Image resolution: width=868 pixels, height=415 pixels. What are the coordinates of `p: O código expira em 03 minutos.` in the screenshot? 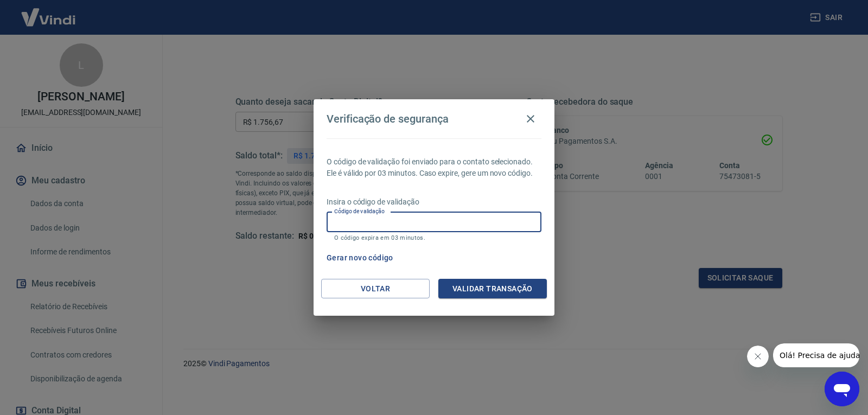 It's located at (434, 238).